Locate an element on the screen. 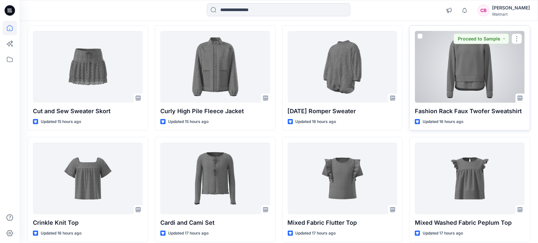 Image resolution: width=538 pixels, height=243 pixels. a: Mixed Washed Fabric Peplum Top is located at coordinates (469, 178).